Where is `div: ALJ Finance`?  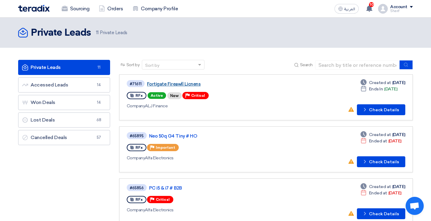
div: ALJ Finance is located at coordinates (213, 106).